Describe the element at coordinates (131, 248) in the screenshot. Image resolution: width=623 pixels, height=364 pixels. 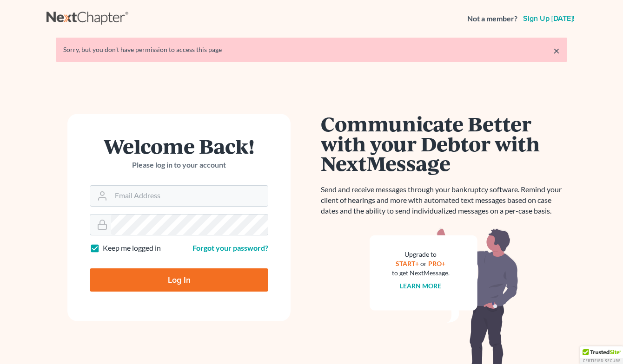
I see `label: Keep me logged in` at that location.